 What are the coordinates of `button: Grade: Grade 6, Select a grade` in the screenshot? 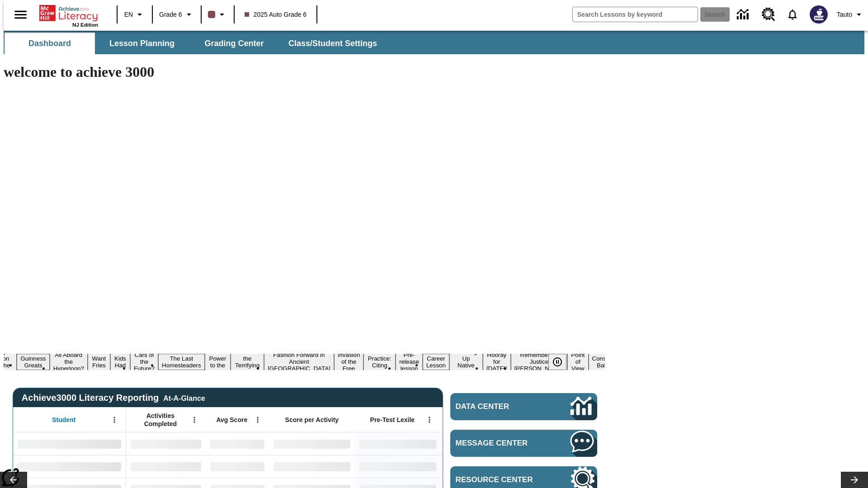 It's located at (177, 14).